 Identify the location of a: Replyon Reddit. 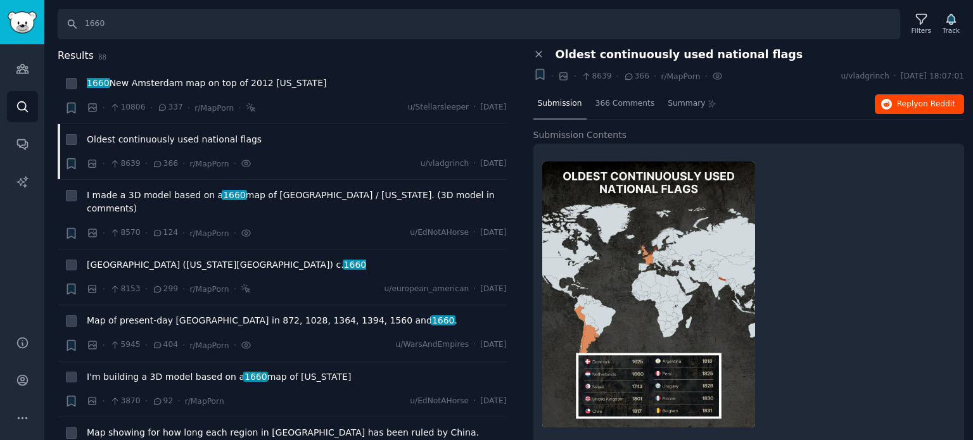
(919, 104).